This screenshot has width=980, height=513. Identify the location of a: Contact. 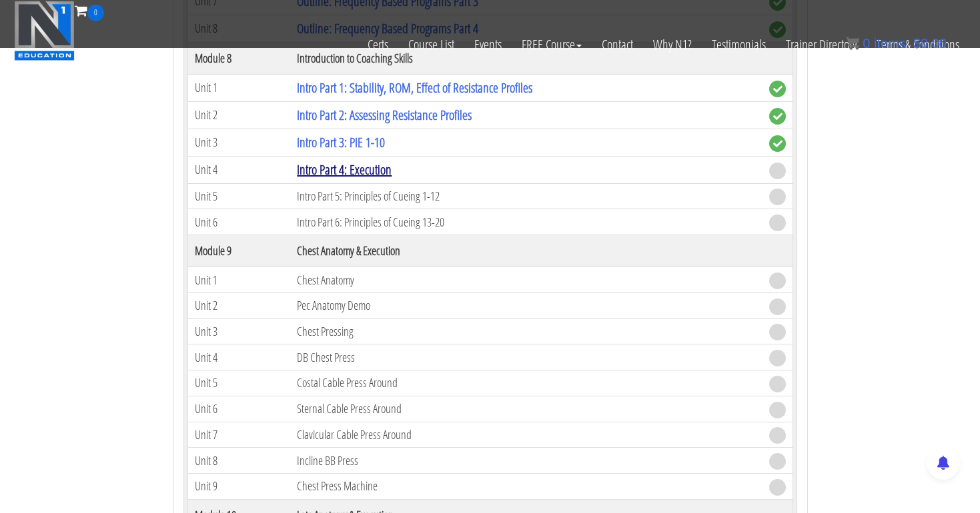
(617, 45).